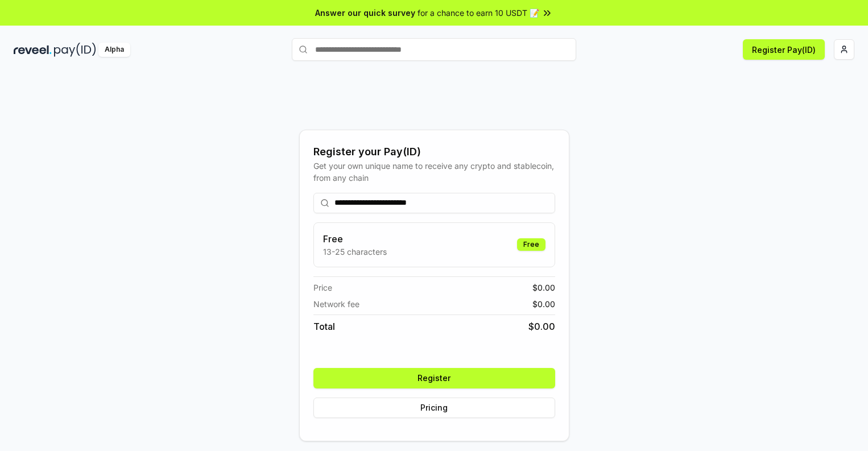 This screenshot has width=868, height=451. What do you see at coordinates (531, 245) in the screenshot?
I see `div: Free` at bounding box center [531, 245].